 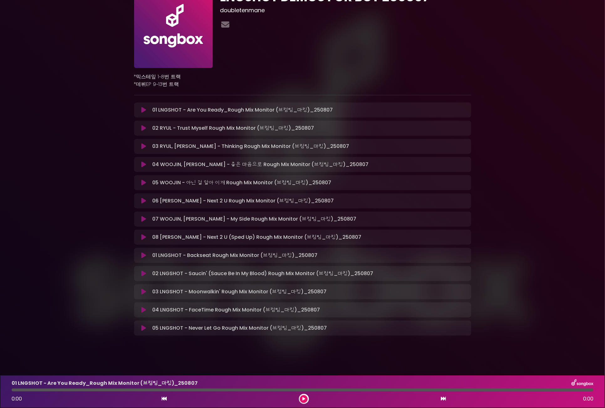 What do you see at coordinates (236, 310) in the screenshot?
I see `p: 04 LNGSHOT - FaceTime Rough Mix Monitor (브컴팀_마킹)_250807` at bounding box center [236, 310].